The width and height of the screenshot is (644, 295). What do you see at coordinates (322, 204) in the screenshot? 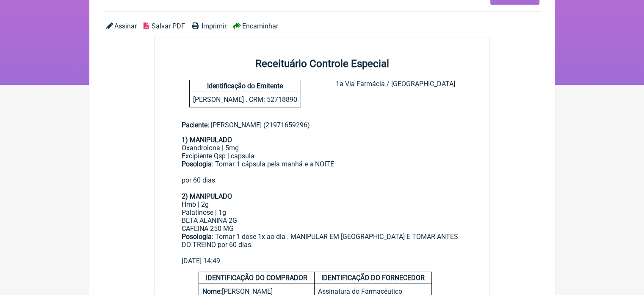
I see `div: Hmb | 2g` at bounding box center [322, 204].